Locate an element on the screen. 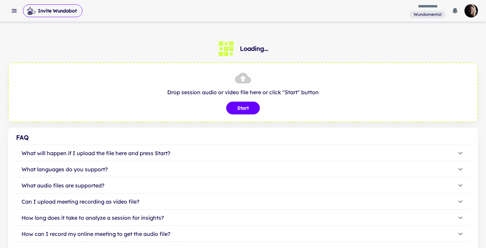  button: What audio files are supported? is located at coordinates (243, 185).